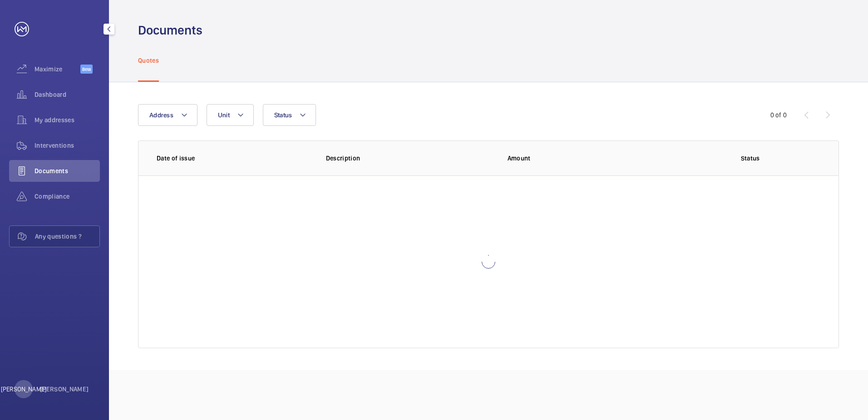 This screenshot has height=420, width=868. Describe the element at coordinates (587, 158) in the screenshot. I see `p: Amount` at that location.